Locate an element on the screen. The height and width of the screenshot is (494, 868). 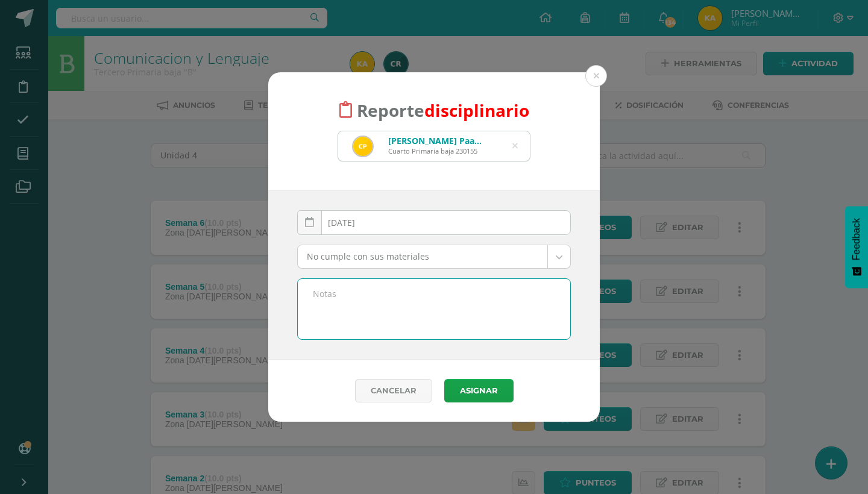
button: Asignar is located at coordinates (479, 391).